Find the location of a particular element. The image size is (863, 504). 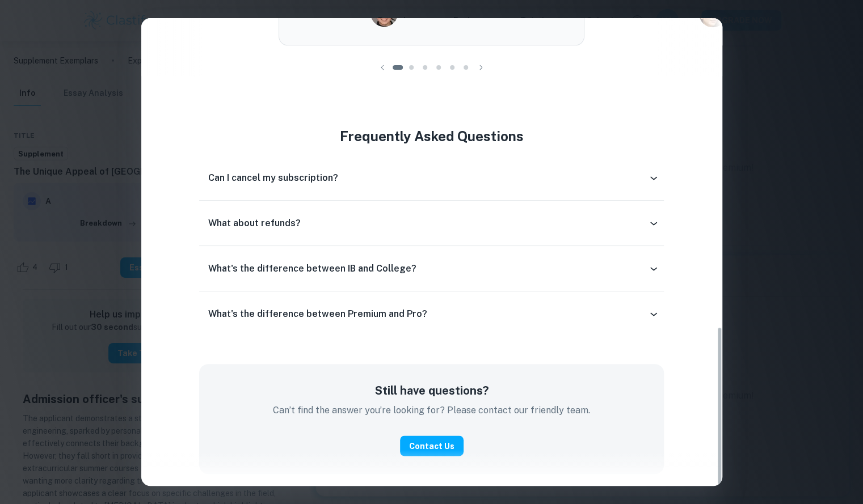

div: Can I cancel my subscription? is located at coordinates (432, 178).